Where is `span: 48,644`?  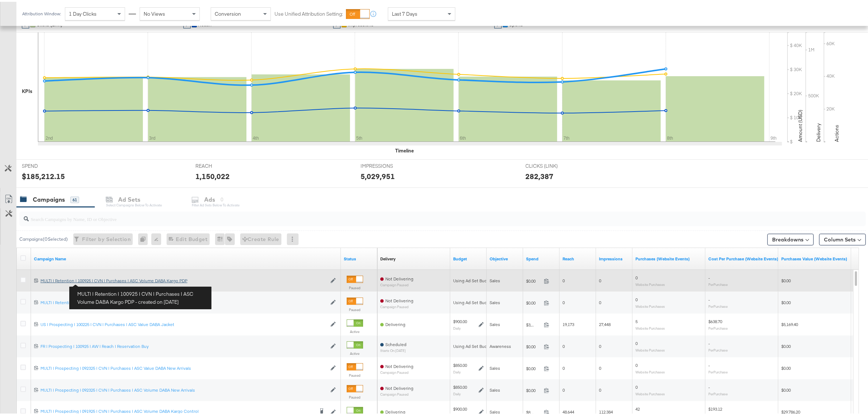 span: 48,644 is located at coordinates (568, 410).